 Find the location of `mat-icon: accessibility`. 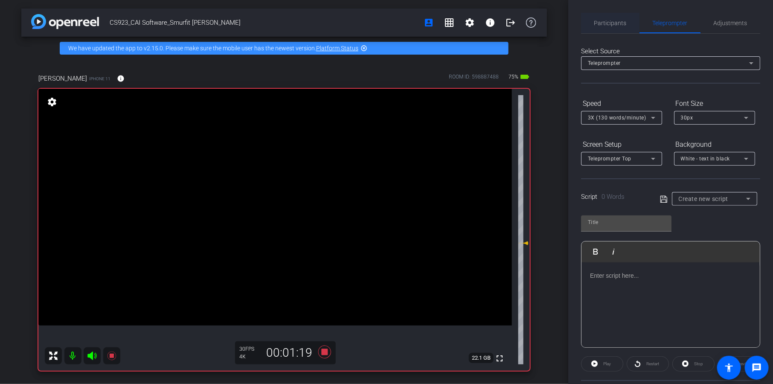

mat-icon: accessibility is located at coordinates (729, 368).